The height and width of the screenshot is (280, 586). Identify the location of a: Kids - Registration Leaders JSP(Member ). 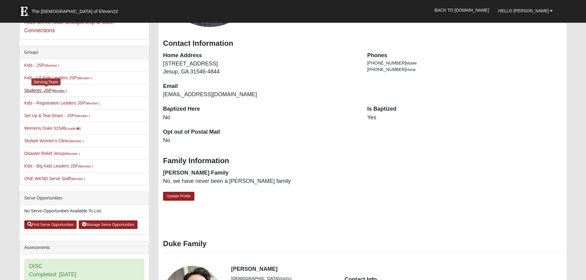
(62, 103).